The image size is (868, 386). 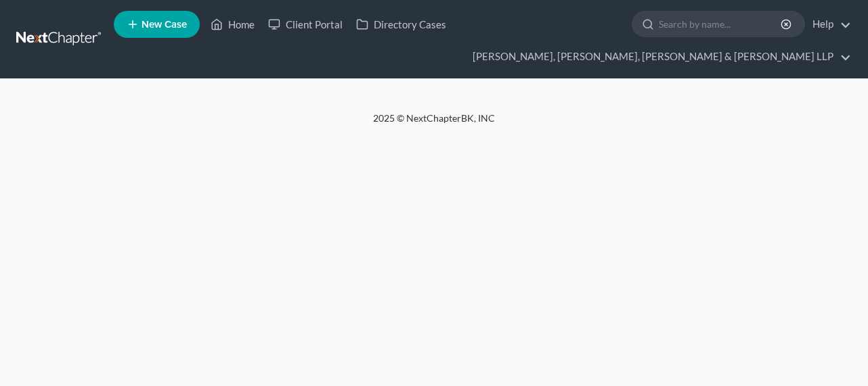 I want to click on a: Directory Cases, so click(x=401, y=25).